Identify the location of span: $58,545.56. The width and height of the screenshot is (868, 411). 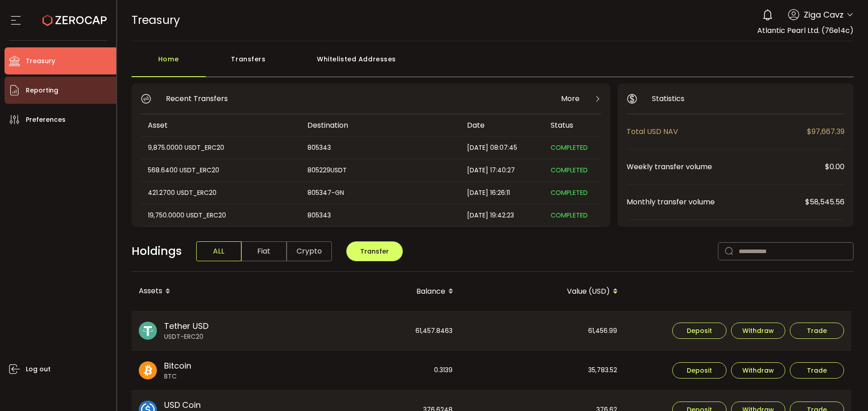
(825, 202).